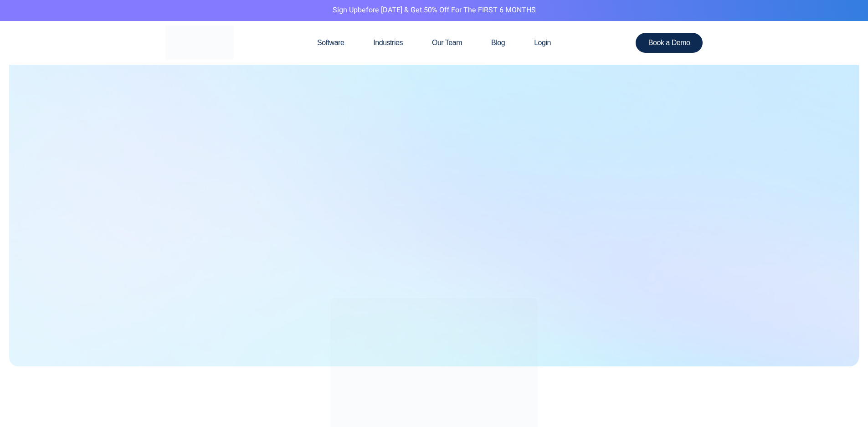  What do you see at coordinates (447, 43) in the screenshot?
I see `a: Our Team` at bounding box center [447, 43].